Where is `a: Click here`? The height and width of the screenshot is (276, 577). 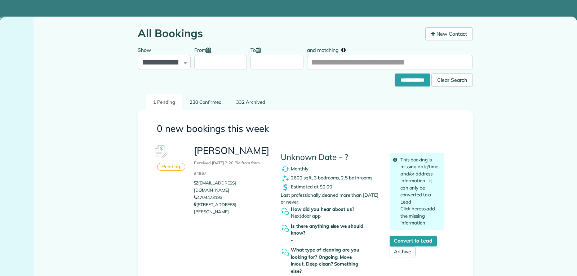 a: Click here is located at coordinates (411, 209).